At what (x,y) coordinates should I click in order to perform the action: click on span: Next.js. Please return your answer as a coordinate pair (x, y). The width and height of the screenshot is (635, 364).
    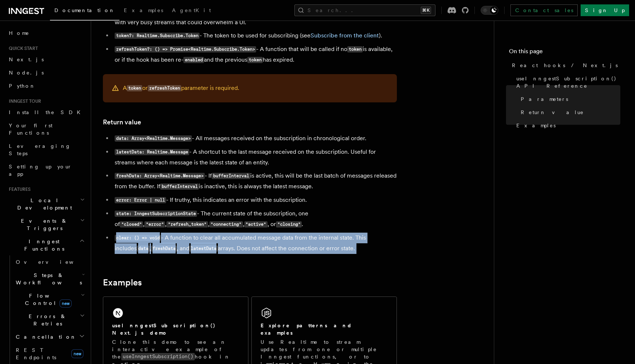
    Looking at the image, I should click on (26, 60).